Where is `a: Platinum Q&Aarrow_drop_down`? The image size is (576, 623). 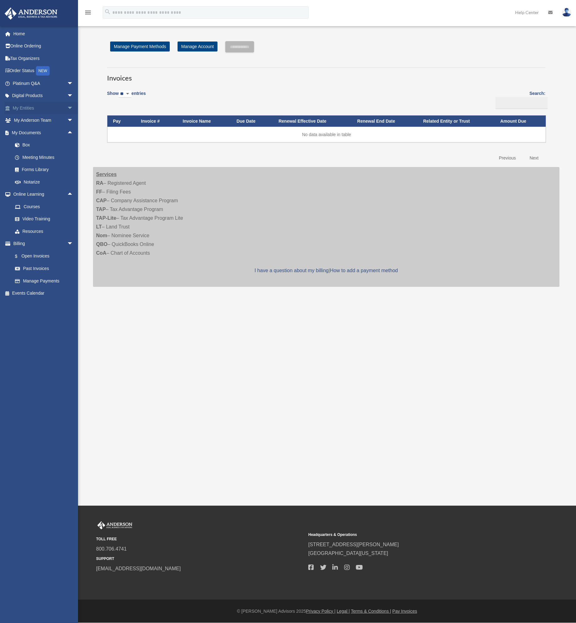
a: Platinum Q&Aarrow_drop_down is located at coordinates (43, 83).